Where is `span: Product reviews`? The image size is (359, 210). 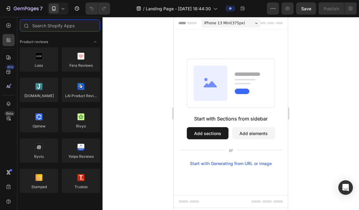 span: Product reviews is located at coordinates (34, 42).